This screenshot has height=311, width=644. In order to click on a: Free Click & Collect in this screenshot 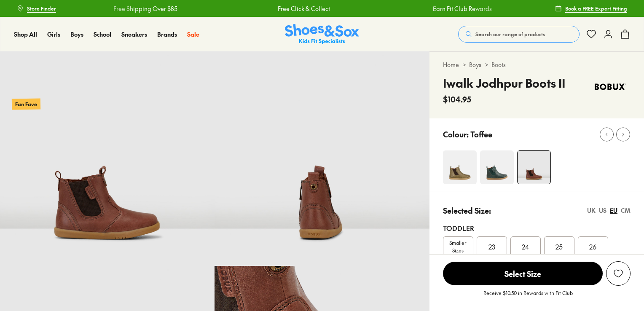, I will do `click(304, 8)`.